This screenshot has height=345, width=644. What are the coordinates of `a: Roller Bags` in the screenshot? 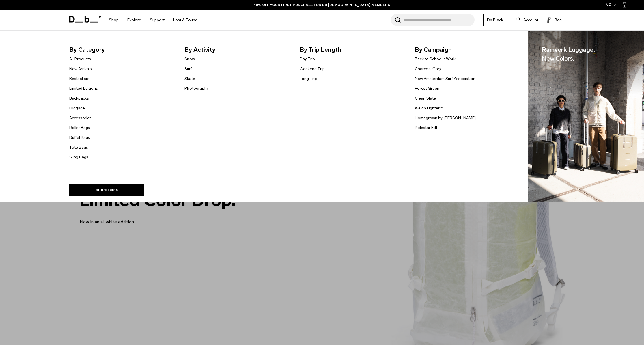 It's located at (80, 127).